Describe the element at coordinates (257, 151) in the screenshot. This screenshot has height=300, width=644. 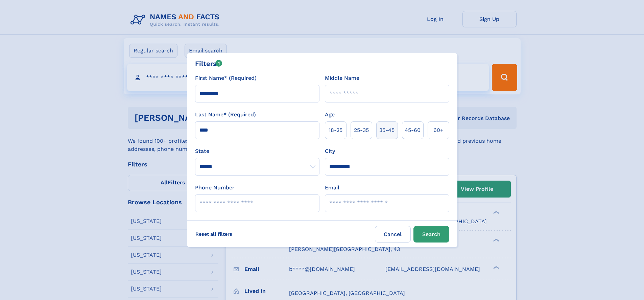
I see `label: State` at that location.